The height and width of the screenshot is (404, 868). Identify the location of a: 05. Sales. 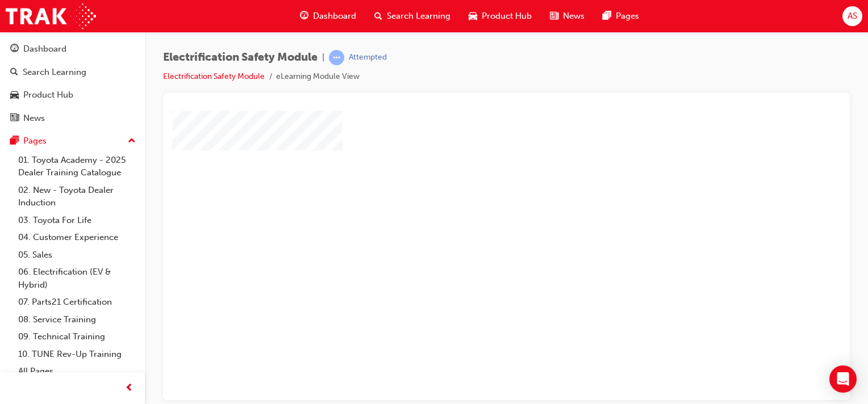
(77, 255).